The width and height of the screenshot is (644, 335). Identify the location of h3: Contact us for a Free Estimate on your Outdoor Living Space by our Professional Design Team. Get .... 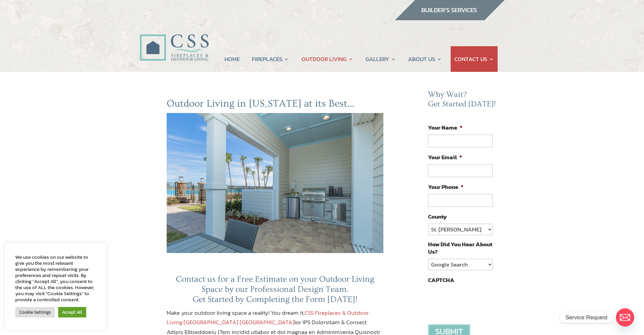
(275, 291).